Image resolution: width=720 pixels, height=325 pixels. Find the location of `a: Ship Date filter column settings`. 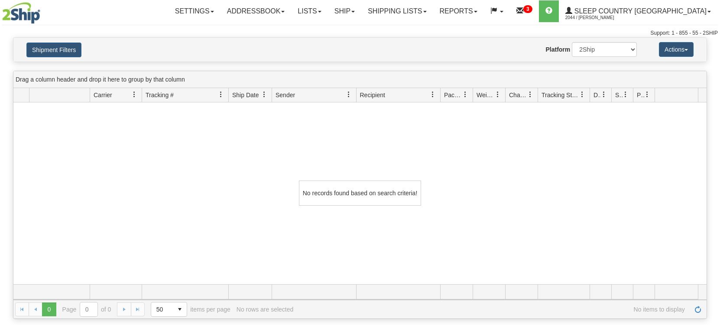

a: Ship Date filter column settings is located at coordinates (264, 94).